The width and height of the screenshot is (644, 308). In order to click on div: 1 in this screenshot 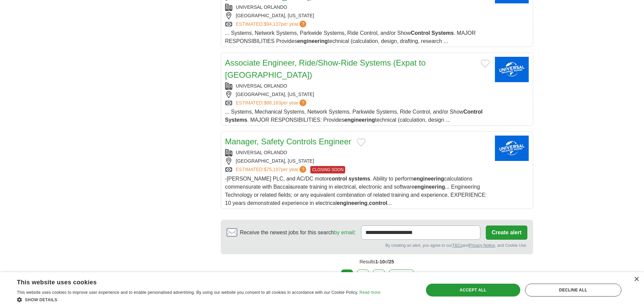, I will do `click(347, 277)`.